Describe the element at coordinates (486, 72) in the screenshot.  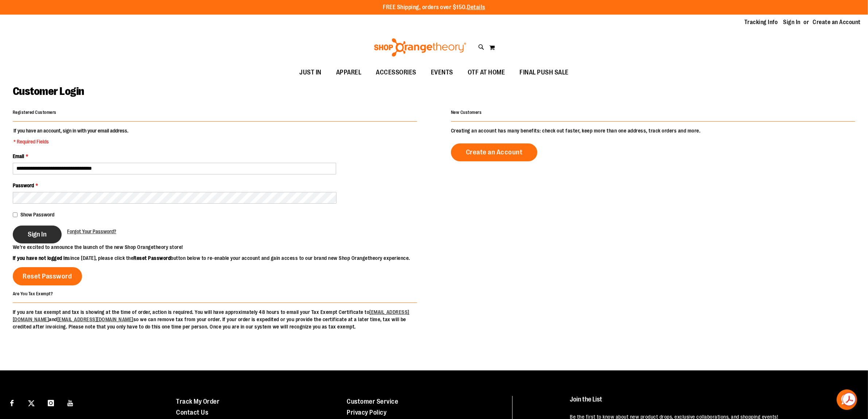
I see `span: OTF AT HOME` at that location.